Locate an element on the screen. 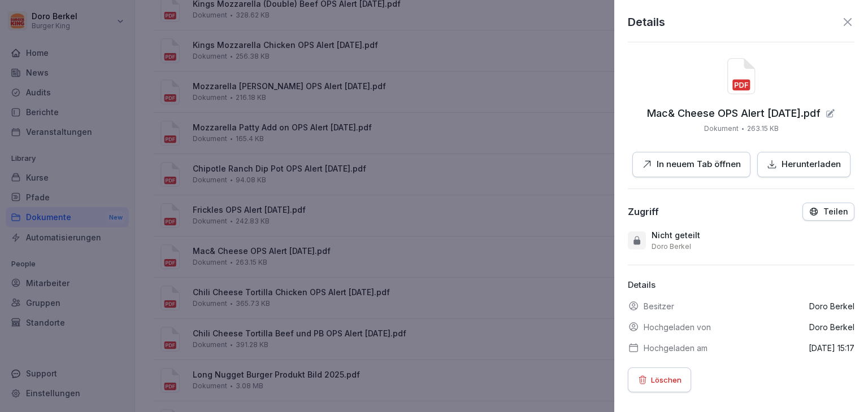  div: Zugriff is located at coordinates (643, 212).